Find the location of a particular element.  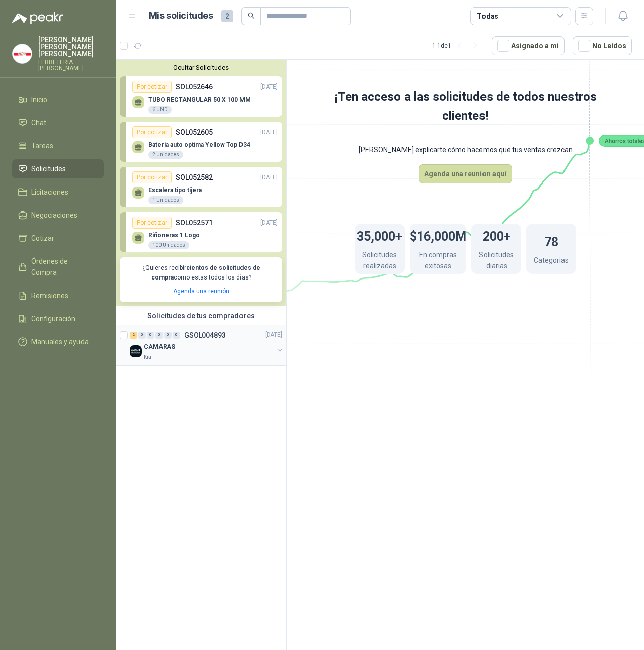

p: SOL052571 is located at coordinates (194, 223).